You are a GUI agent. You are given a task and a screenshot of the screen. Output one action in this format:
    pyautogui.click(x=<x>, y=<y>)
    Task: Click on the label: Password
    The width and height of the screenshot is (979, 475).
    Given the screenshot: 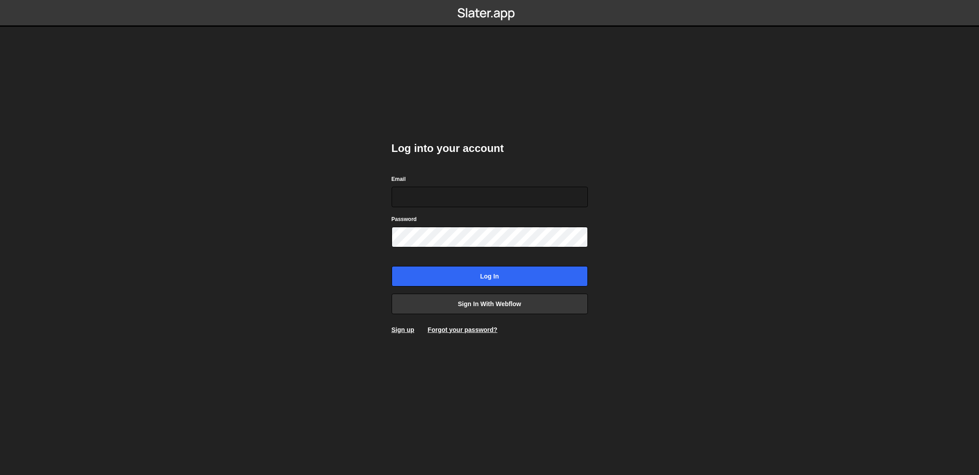 What is the action you would take?
    pyautogui.click(x=404, y=219)
    